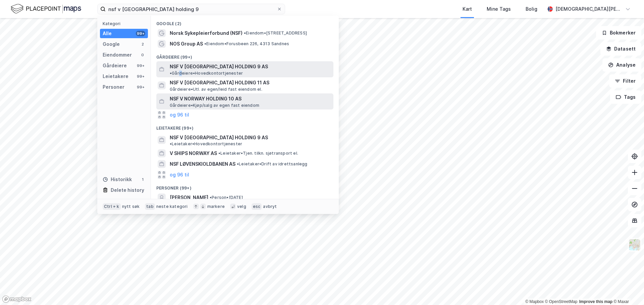 This screenshot has height=305, width=644. What do you see at coordinates (634, 245) in the screenshot?
I see `img: Z` at bounding box center [634, 245].